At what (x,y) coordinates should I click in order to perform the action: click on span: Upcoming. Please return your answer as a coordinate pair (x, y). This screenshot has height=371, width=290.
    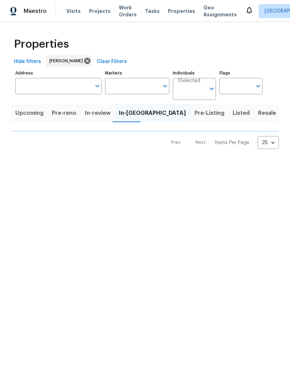
    Looking at the image, I should click on (29, 113).